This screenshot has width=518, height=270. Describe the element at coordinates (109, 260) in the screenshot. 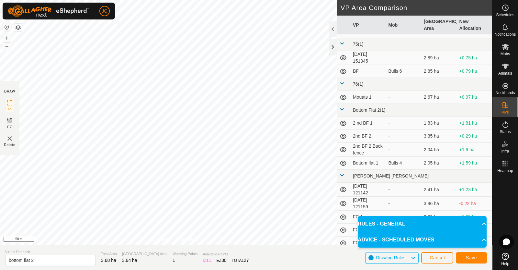

I see `span: 3.68 ha` at that location.